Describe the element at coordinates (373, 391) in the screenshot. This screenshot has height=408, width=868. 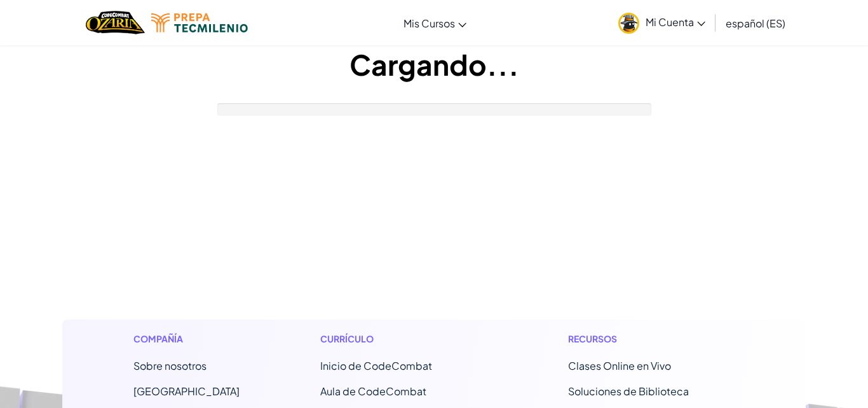
I see `a: Aula de CodeCombat` at that location.